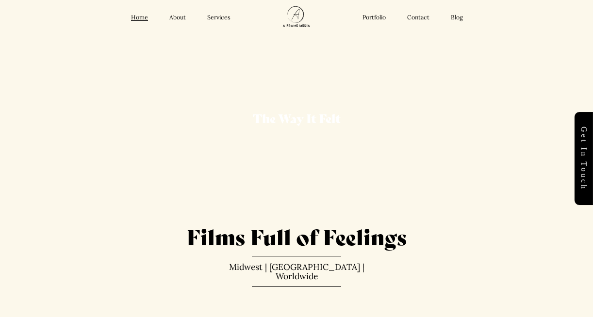 The height and width of the screenshot is (317, 593). What do you see at coordinates (139, 17) in the screenshot?
I see `a: Home` at bounding box center [139, 17].